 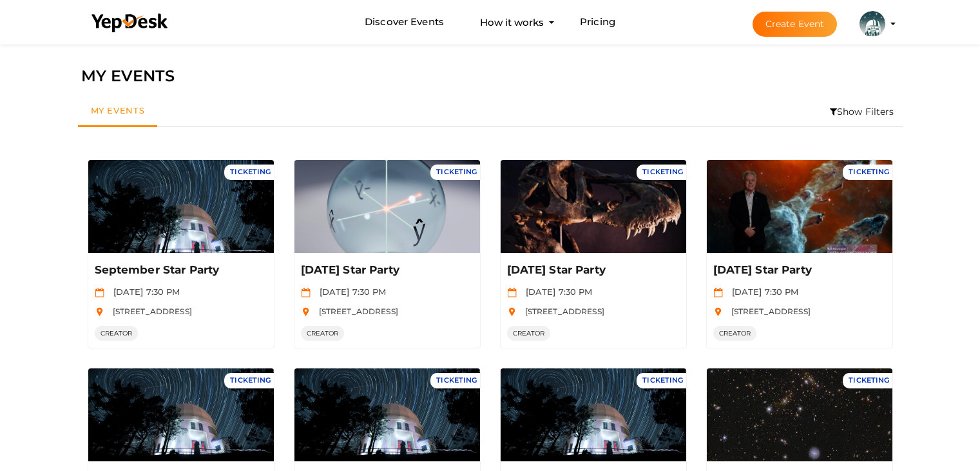 What do you see at coordinates (118, 110) in the screenshot?
I see `span: My Events` at bounding box center [118, 110].